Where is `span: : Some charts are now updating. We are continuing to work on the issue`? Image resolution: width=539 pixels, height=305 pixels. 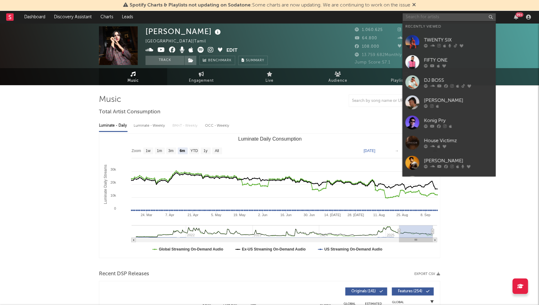 span: : Some charts are now updating. We are continuing to work on the issue is located at coordinates (270, 5).